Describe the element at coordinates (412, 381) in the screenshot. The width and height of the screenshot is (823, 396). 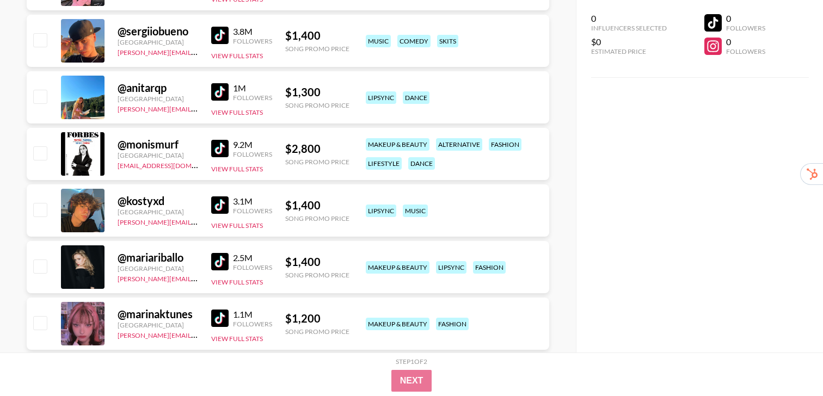
I see `button: Next` at that location.